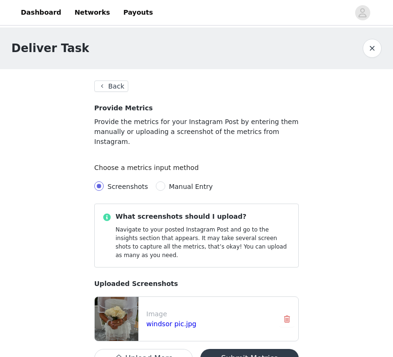 Image resolution: width=393 pixels, height=357 pixels. Describe the element at coordinates (41, 12) in the screenshot. I see `a: Dashboard` at that location.